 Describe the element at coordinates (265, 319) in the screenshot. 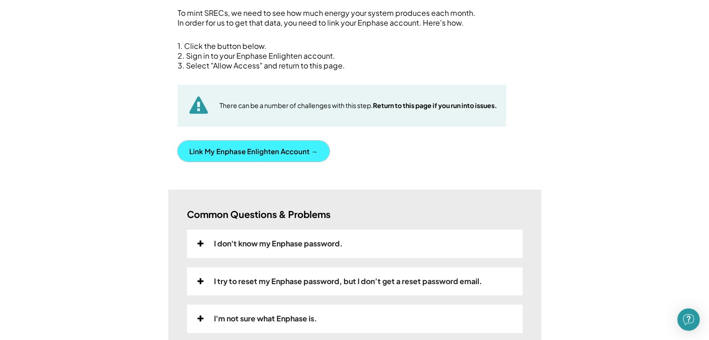

I see `div: I'm not sure what Enphase is.` at that location.